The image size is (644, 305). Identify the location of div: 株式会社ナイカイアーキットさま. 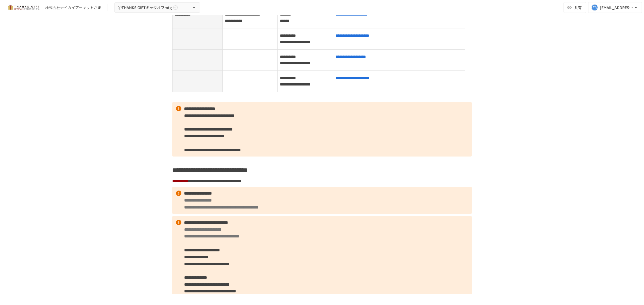
(73, 8).